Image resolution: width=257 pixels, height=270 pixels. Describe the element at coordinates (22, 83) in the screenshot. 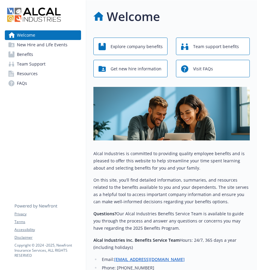

I see `span: FAQs` at that location.